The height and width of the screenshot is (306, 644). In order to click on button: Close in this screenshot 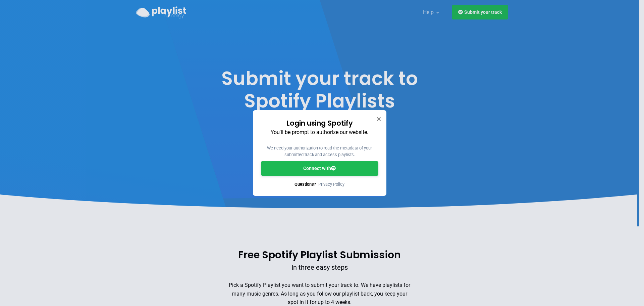, I will do `click(378, 119)`.